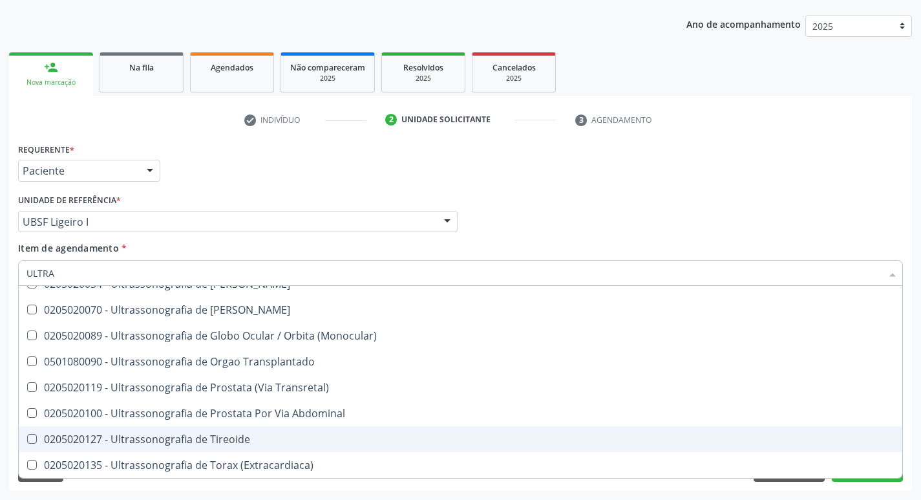 The image size is (921, 500). I want to click on span: Resolvidos, so click(423, 67).